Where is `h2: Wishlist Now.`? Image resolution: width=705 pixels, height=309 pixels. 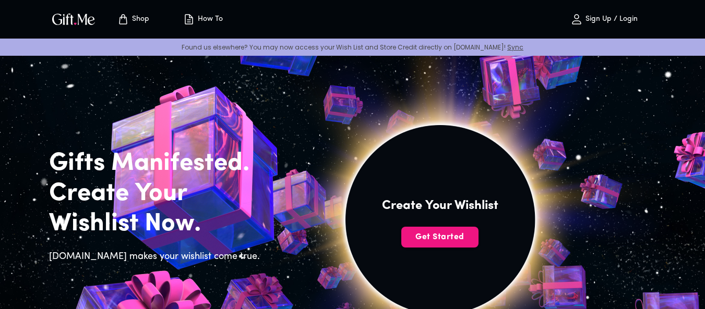 h2: Wishlist Now. is located at coordinates (158, 224).